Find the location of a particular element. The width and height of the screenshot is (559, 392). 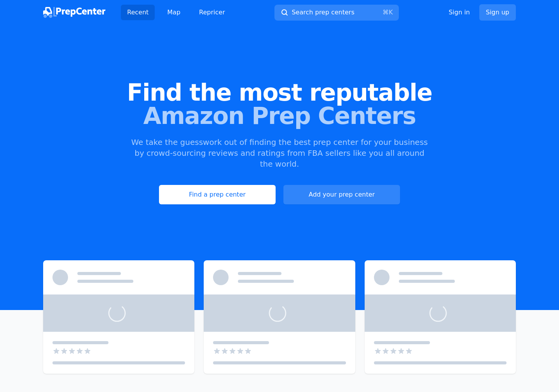

kbd: K is located at coordinates (390, 12).